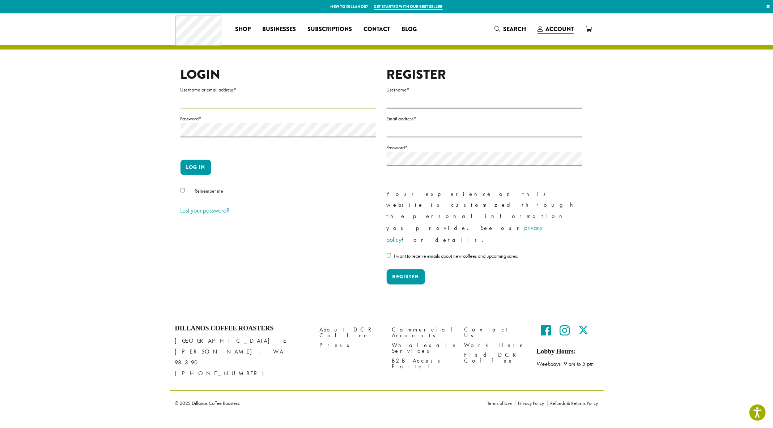  What do you see at coordinates (423, 332) in the screenshot?
I see `a: Commercial Accounts` at bounding box center [423, 332].